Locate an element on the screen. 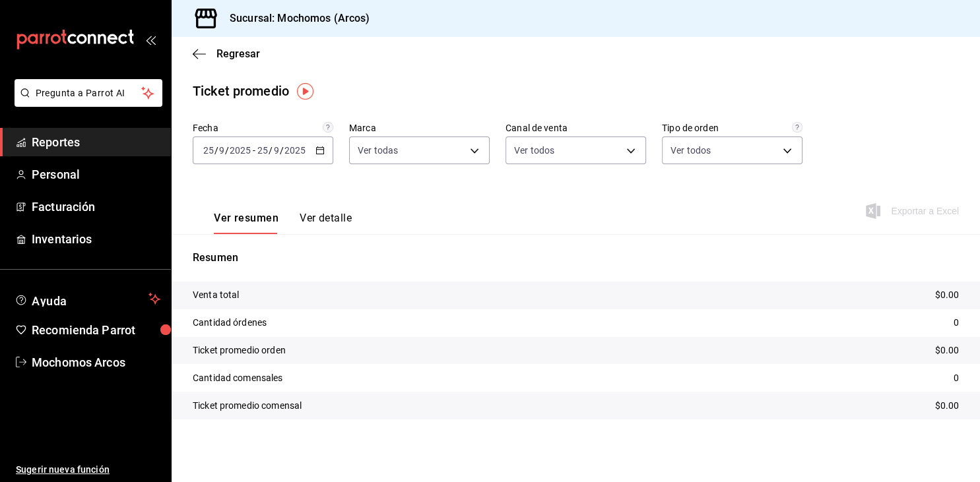 Image resolution: width=980 pixels, height=482 pixels. span: Sugerir nueva función is located at coordinates (88, 470).